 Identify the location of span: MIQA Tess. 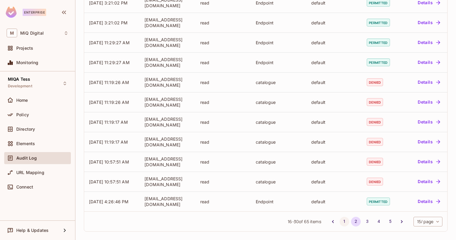
(19, 79).